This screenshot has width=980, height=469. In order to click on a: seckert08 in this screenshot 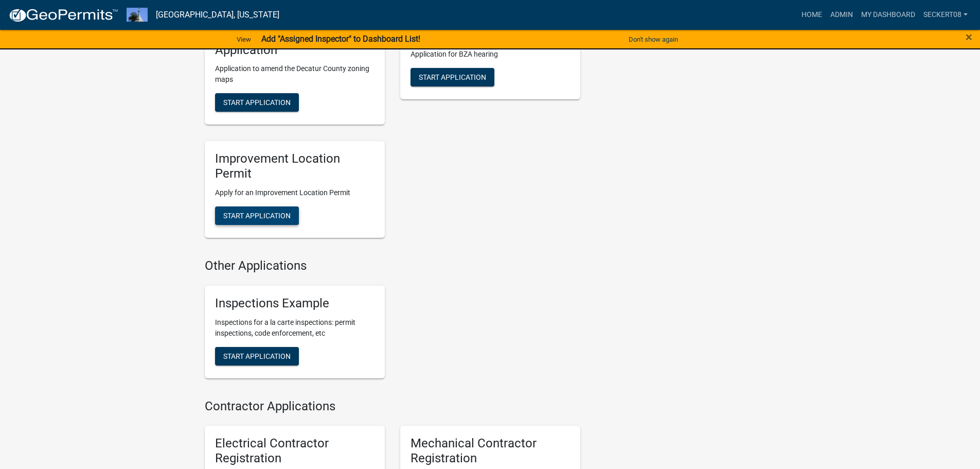, I will do `click(946, 15)`.